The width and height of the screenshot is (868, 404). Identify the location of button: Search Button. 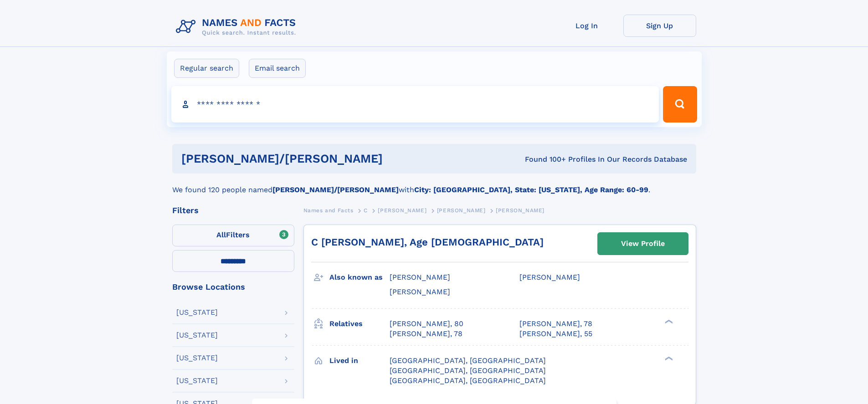
(680, 104).